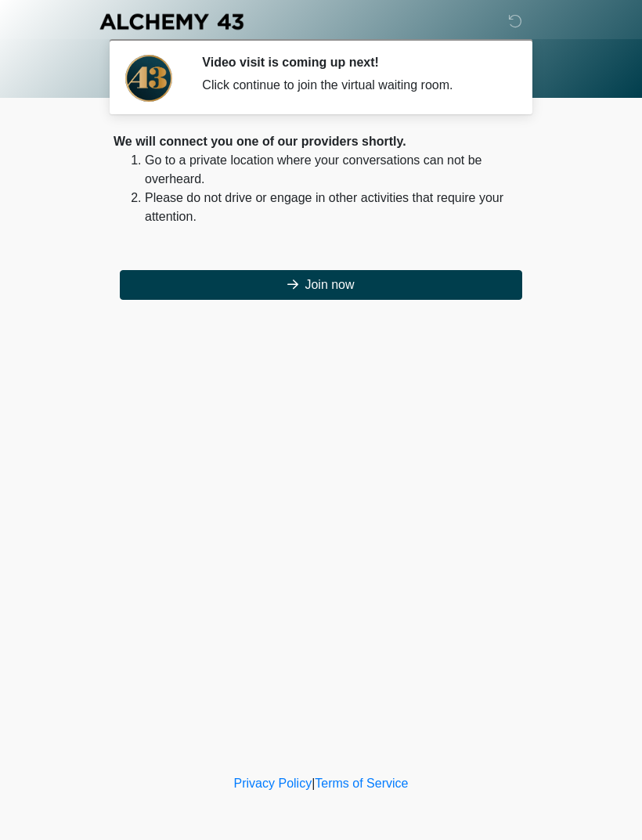 The height and width of the screenshot is (840, 642). Describe the element at coordinates (360, 783) in the screenshot. I see `a: Terms of Service` at that location.